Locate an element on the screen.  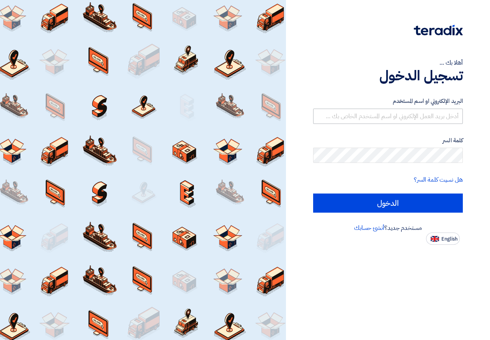
button: English is located at coordinates (443, 239).